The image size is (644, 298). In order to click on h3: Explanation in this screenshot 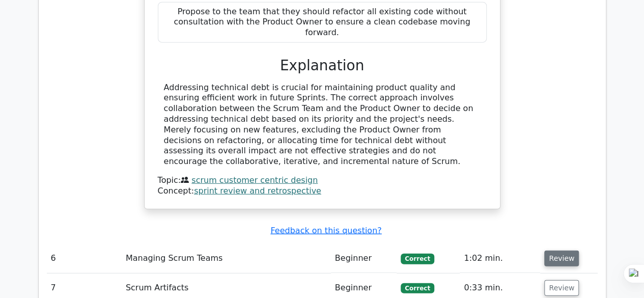, I will do `click(322, 66)`.